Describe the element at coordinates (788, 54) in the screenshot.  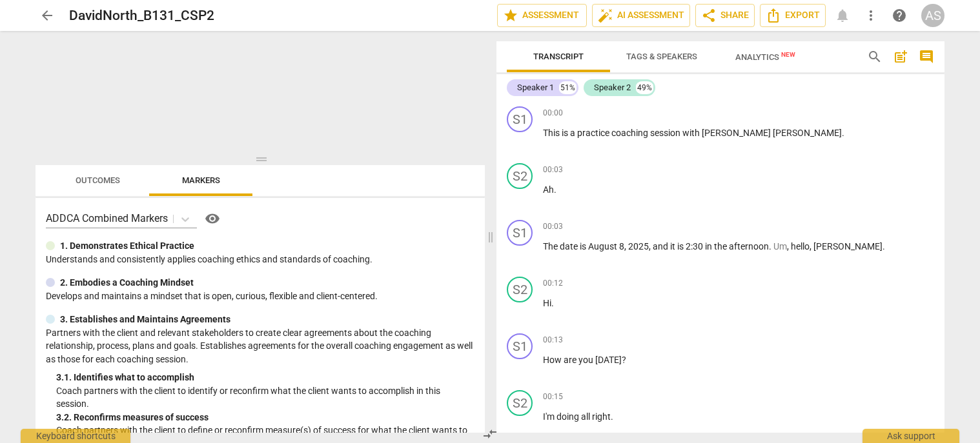
I see `span: New` at that location.